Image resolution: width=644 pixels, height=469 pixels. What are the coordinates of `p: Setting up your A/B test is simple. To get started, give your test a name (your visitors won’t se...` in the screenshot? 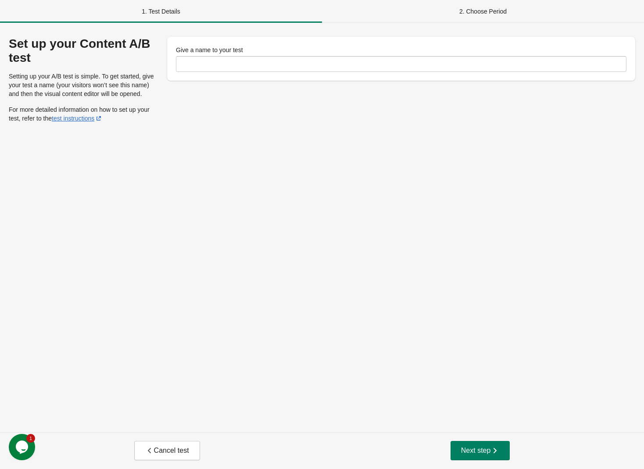 It's located at (84, 85).